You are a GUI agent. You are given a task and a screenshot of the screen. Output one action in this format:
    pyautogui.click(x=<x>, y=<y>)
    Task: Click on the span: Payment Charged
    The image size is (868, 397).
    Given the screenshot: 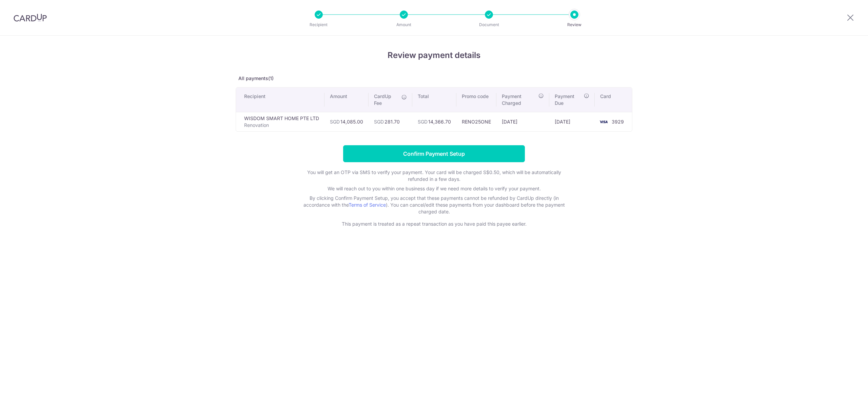 What is the action you would take?
    pyautogui.click(x=519, y=100)
    